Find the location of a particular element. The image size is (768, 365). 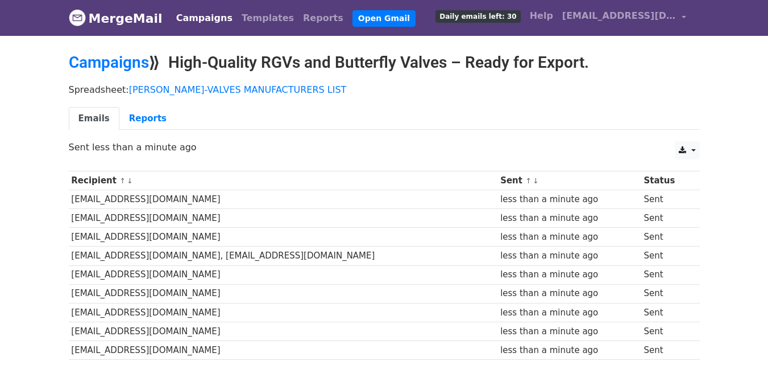

th: Status is located at coordinates (667, 180).